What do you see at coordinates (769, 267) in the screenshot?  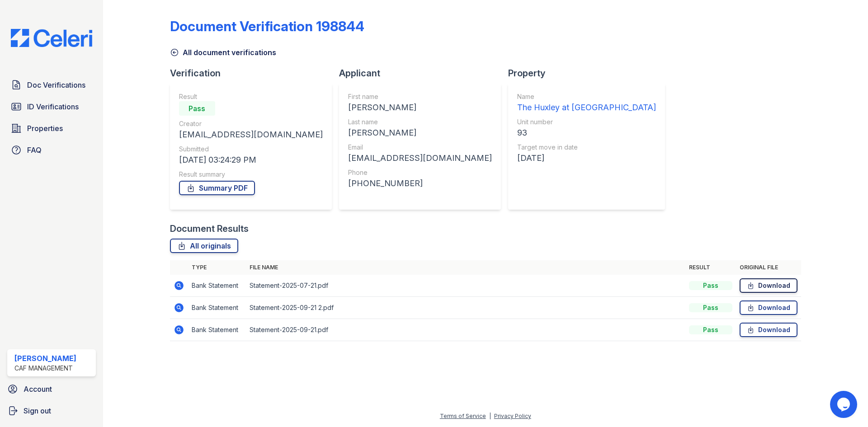 I see `th: Original file` at bounding box center [769, 267].